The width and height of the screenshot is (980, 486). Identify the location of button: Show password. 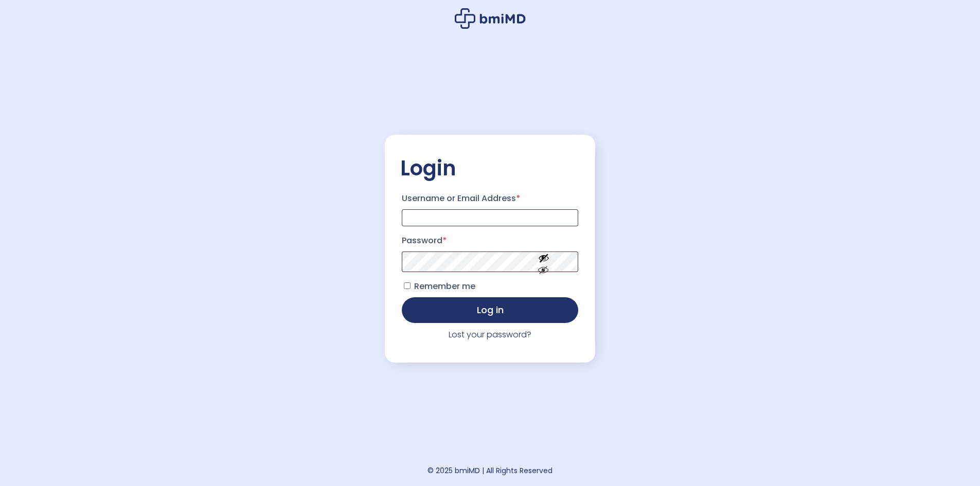
(544, 261).